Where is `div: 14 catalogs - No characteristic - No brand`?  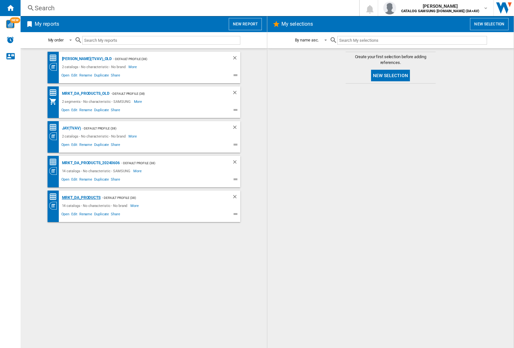 div: 14 catalogs - No characteristic - No brand is located at coordinates (95, 206).